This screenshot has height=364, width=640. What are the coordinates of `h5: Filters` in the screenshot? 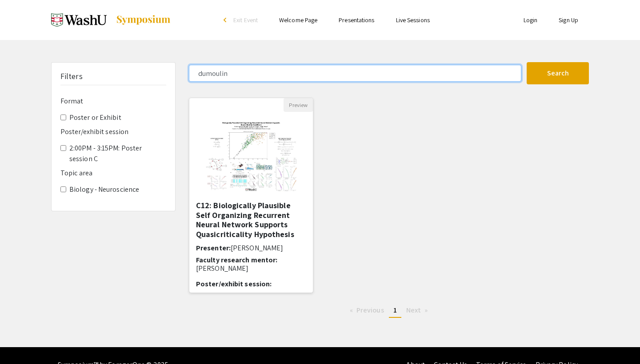 It's located at (71, 76).